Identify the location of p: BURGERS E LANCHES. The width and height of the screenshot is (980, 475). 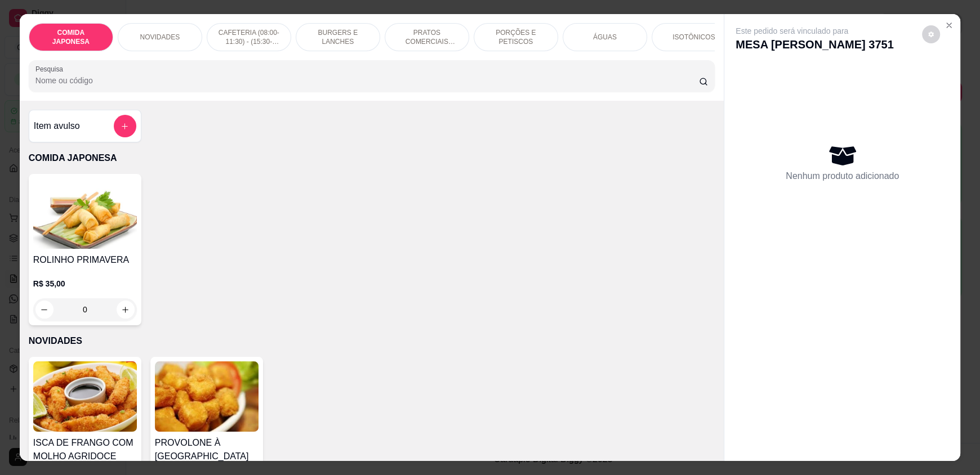
(338, 38).